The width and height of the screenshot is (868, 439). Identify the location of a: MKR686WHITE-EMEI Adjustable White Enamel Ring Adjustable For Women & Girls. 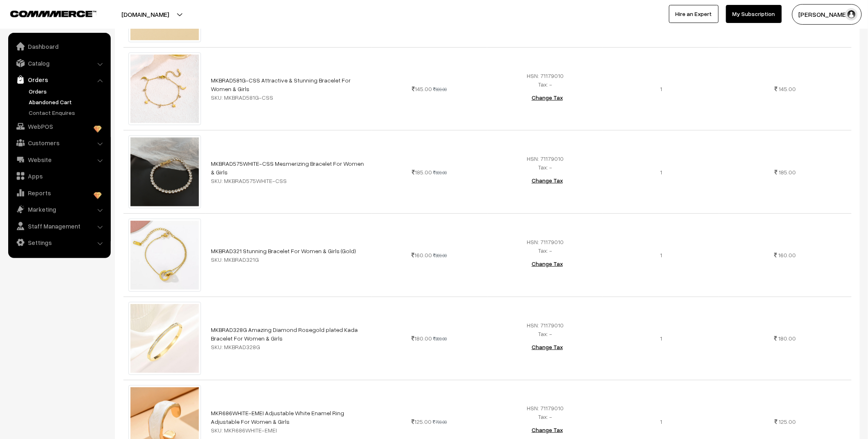
(277, 417).